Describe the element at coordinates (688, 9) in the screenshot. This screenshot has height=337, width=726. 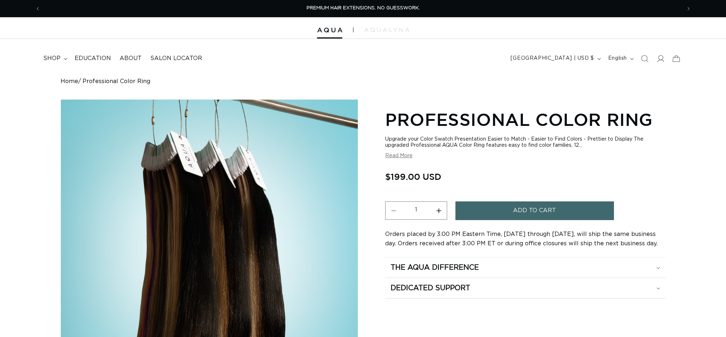
I see `button: Next announcement` at that location.